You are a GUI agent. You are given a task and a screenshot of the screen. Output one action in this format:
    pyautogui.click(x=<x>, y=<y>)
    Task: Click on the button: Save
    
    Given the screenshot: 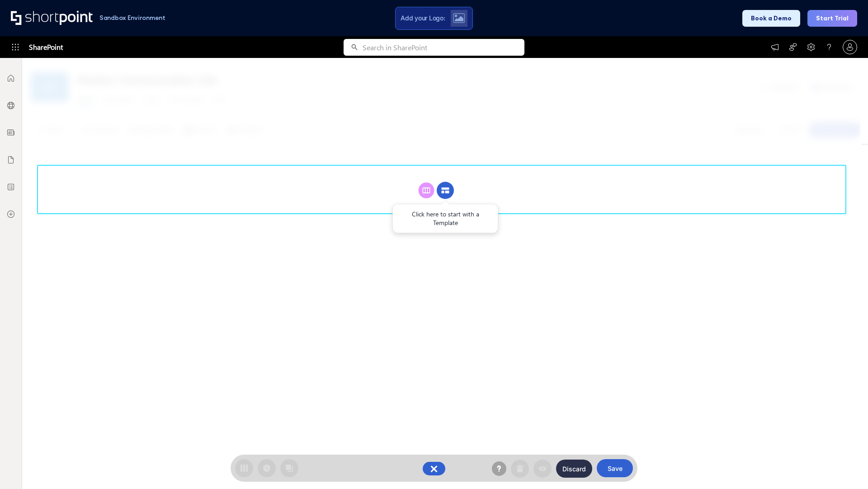 What is the action you would take?
    pyautogui.click(x=615, y=468)
    